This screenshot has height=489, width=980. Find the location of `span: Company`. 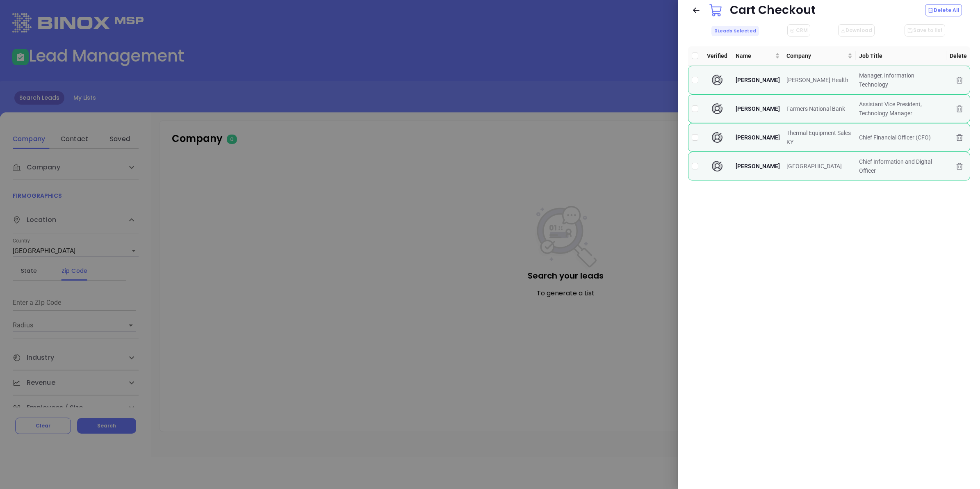

span: Company is located at coordinates (816, 56).